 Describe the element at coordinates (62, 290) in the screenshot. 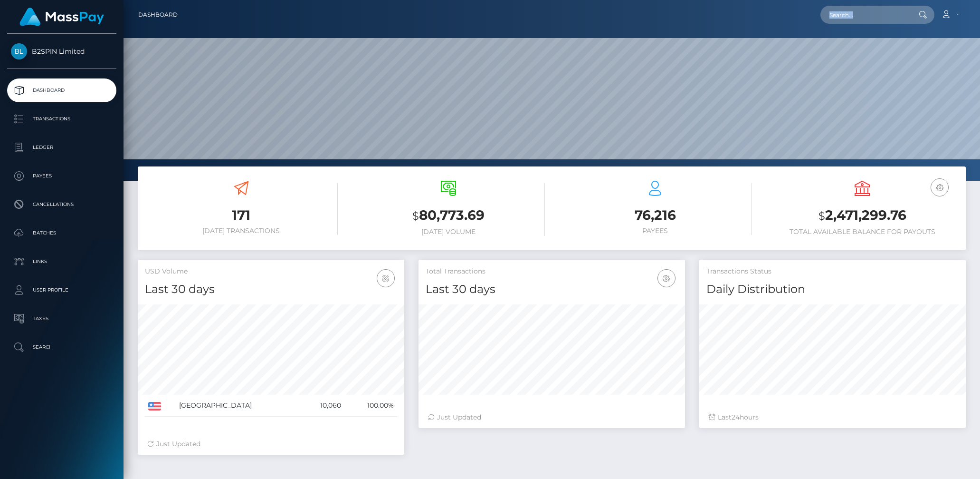

I see `p: User Profile` at that location.